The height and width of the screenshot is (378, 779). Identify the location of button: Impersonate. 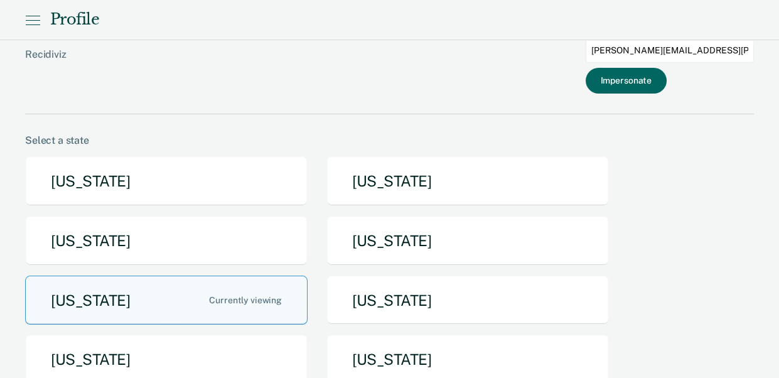
(626, 80).